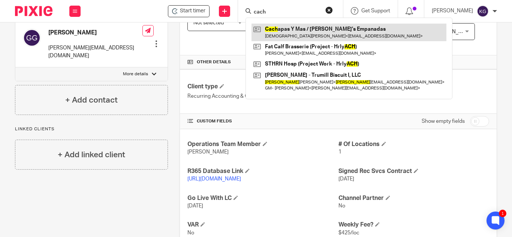 The height and width of the screenshot is (237, 512). I want to click on span: $425/loc, so click(349, 233).